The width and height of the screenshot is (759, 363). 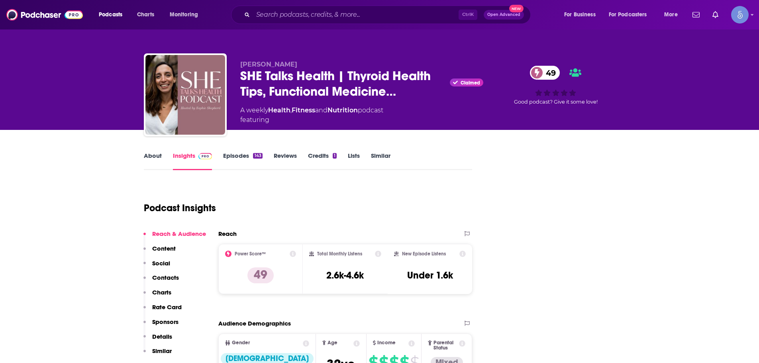 What do you see at coordinates (311, 115) in the screenshot?
I see `div: A weekly podcast` at bounding box center [311, 115].